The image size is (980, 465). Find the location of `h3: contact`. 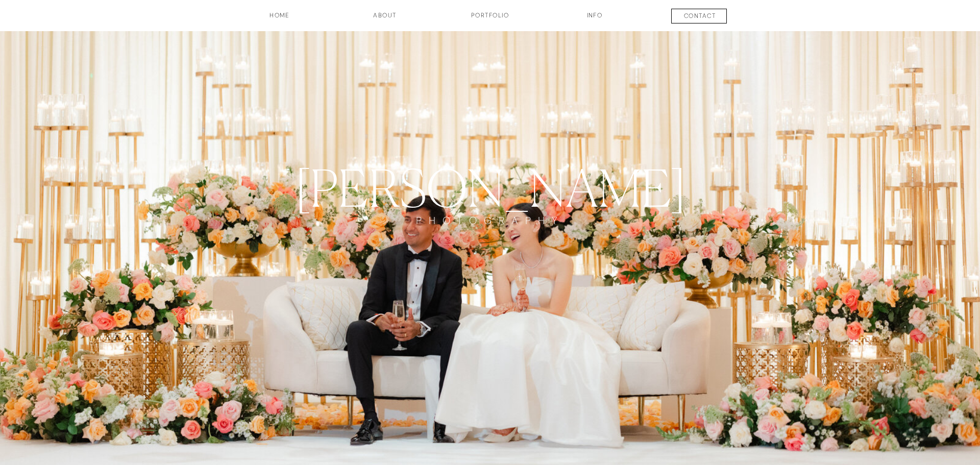

h3: contact is located at coordinates (700, 18).